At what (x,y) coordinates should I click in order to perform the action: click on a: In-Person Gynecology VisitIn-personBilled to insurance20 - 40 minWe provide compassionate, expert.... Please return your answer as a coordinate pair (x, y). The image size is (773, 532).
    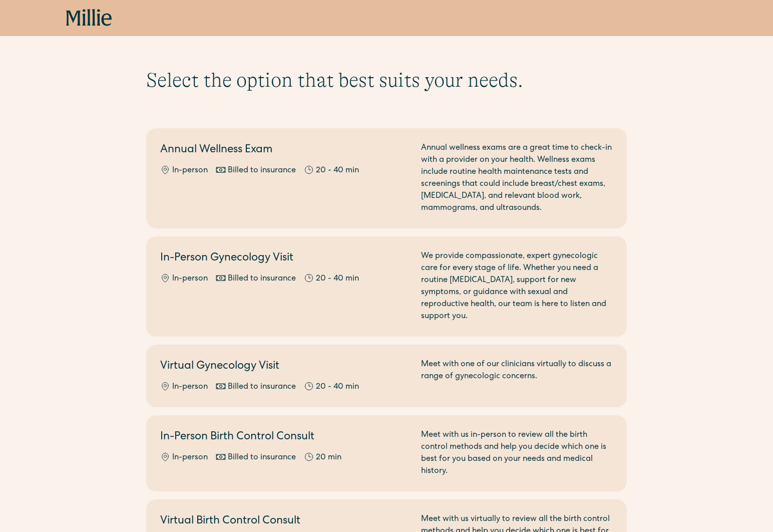
    Looking at the image, I should click on (387, 286).